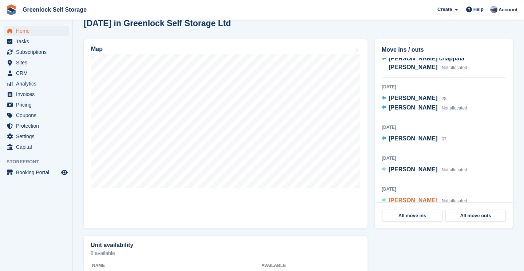 The width and height of the screenshot is (524, 271). Describe the element at coordinates (38, 136) in the screenshot. I see `span: Settings` at that location.